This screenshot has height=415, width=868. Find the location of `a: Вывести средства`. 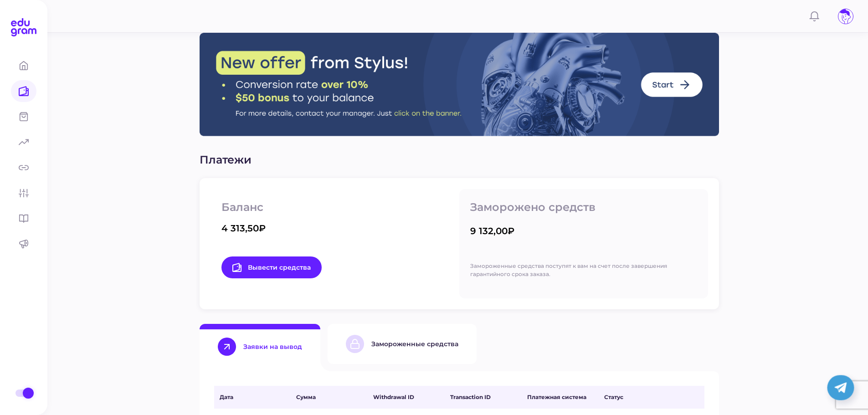

a: Вывести средства is located at coordinates (272, 267).